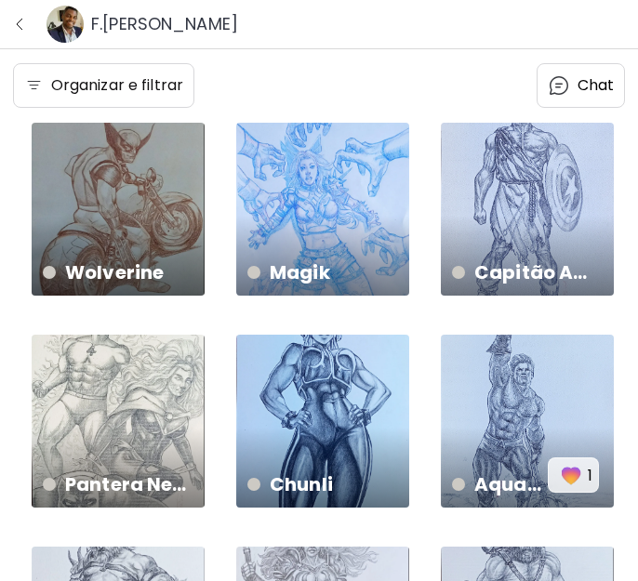 This screenshot has height=581, width=638. What do you see at coordinates (527, 421) in the screenshot?
I see `a: Aquamanfavorites1https://cdn.kaleido.art/CDN/Artwork/175410/Primary/medium.webp?updated=777469` at bounding box center [527, 421].